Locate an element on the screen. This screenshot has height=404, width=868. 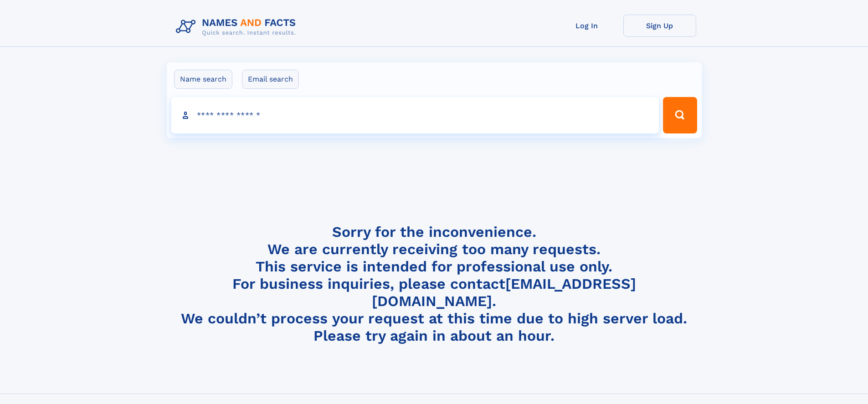
label: Name search is located at coordinates (203, 79).